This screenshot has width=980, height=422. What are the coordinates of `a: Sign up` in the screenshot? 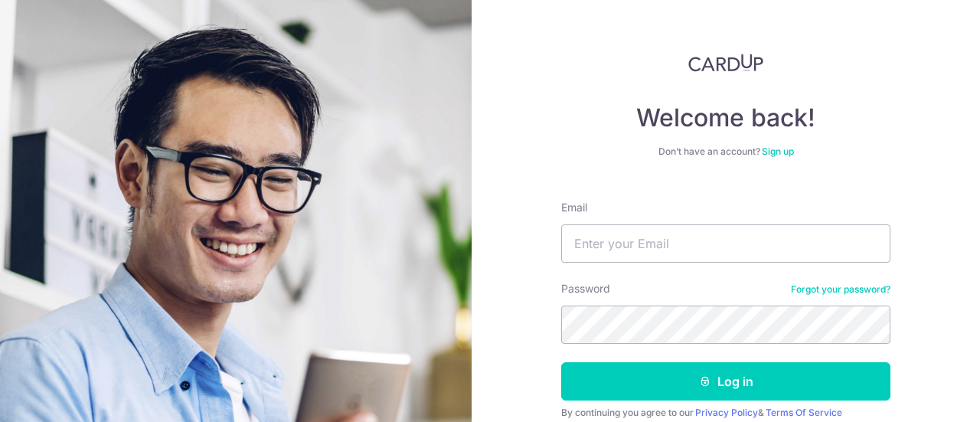 It's located at (778, 150).